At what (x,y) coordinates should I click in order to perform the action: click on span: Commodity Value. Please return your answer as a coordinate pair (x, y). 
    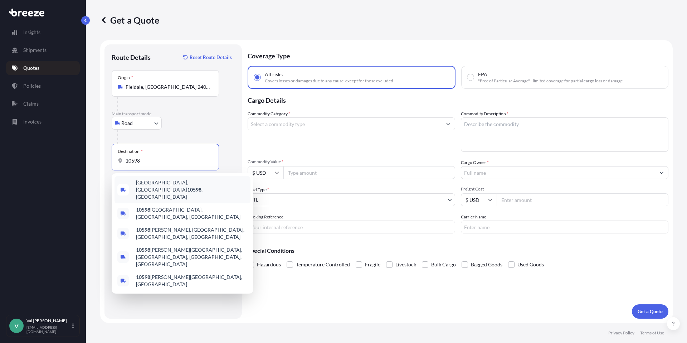
    Looking at the image, I should click on (351, 162).